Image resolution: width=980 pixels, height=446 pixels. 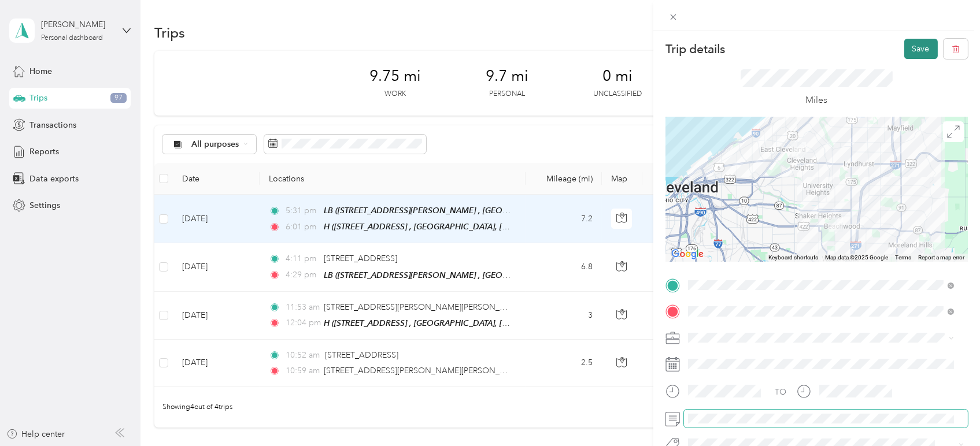 What do you see at coordinates (902, 257) in the screenshot?
I see `a: Terms (opens in new tab)` at bounding box center [902, 257].